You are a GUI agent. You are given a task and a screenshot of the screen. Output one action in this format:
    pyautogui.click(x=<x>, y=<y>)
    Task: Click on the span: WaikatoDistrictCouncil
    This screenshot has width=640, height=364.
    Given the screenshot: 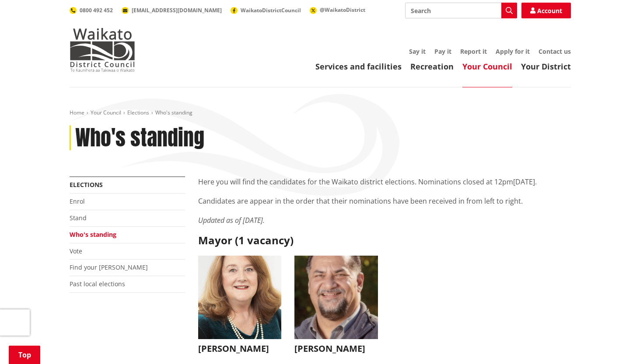 What is the action you would take?
    pyautogui.click(x=271, y=10)
    